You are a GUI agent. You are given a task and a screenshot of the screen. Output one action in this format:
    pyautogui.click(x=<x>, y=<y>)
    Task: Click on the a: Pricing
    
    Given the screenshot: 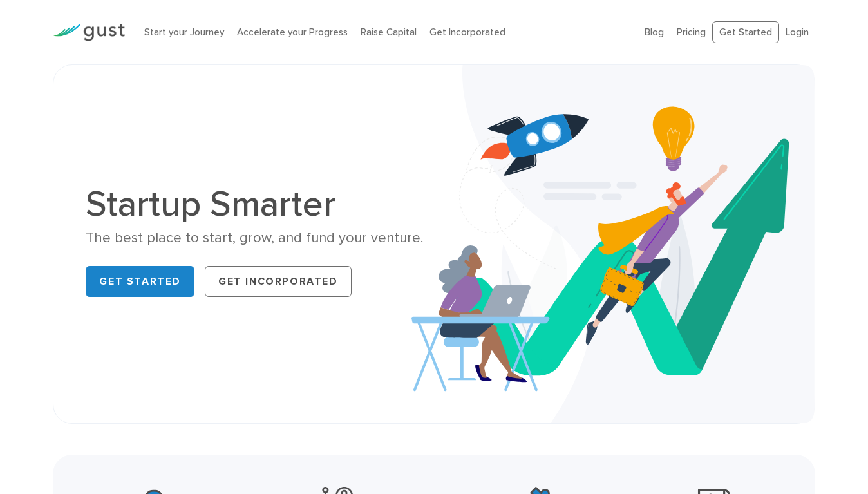 What is the action you would take?
    pyautogui.click(x=691, y=32)
    